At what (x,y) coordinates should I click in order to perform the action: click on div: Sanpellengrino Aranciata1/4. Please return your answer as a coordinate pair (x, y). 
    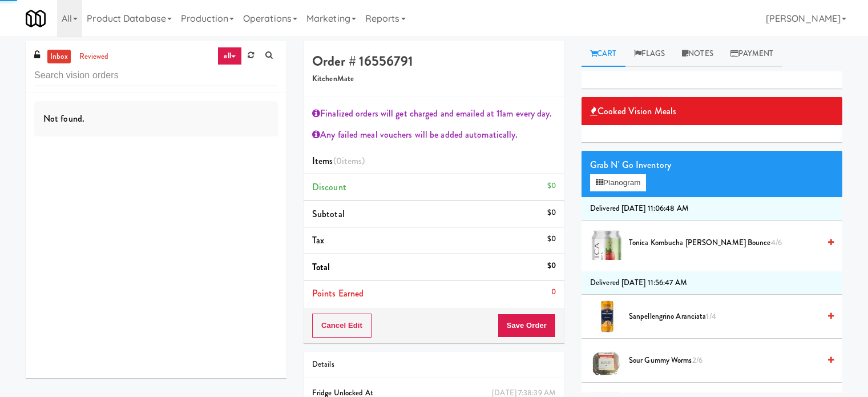
    Looking at the image, I should click on (729, 316).